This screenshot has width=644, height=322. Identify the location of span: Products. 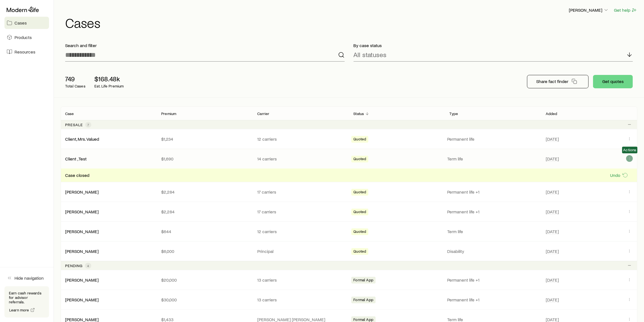
(23, 37).